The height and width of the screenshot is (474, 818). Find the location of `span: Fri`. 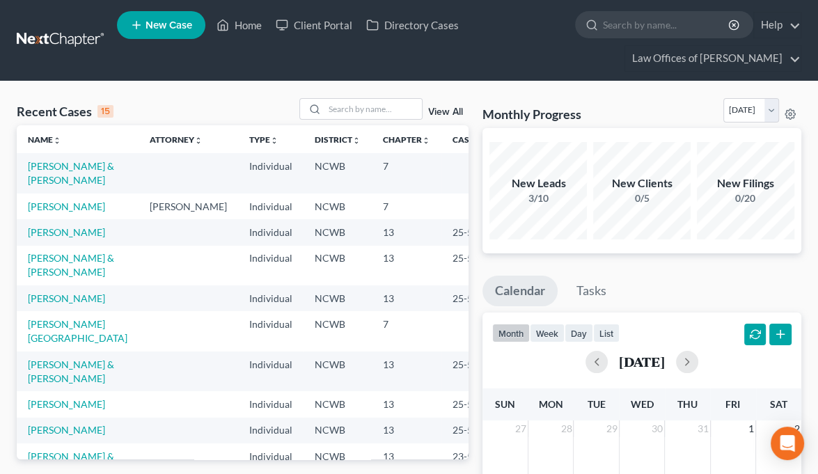

span: Fri is located at coordinates (733, 404).